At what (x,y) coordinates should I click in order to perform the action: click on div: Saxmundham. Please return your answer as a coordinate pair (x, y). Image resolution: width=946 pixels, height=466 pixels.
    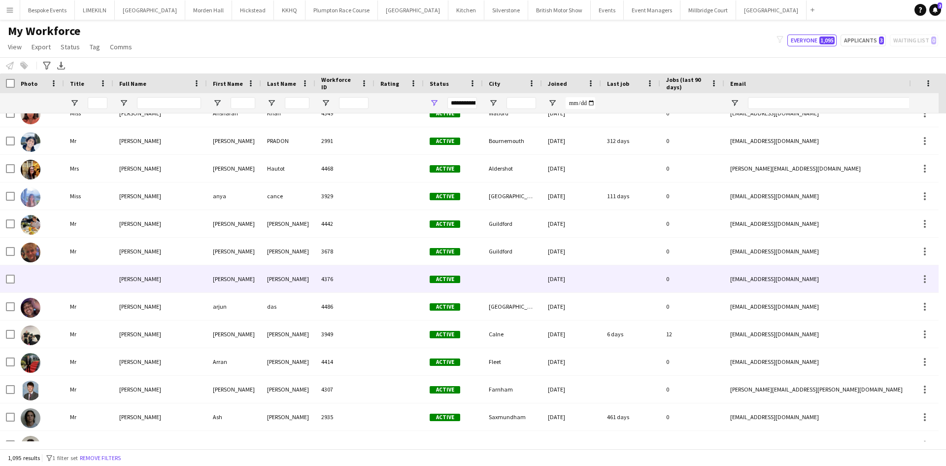
    Looking at the image, I should click on (513, 417).